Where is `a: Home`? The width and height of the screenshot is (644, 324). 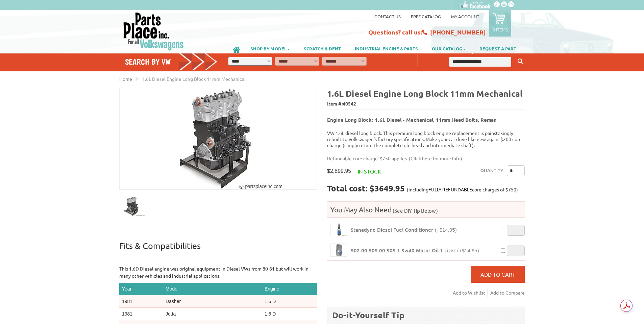 a: Home is located at coordinates (126, 79).